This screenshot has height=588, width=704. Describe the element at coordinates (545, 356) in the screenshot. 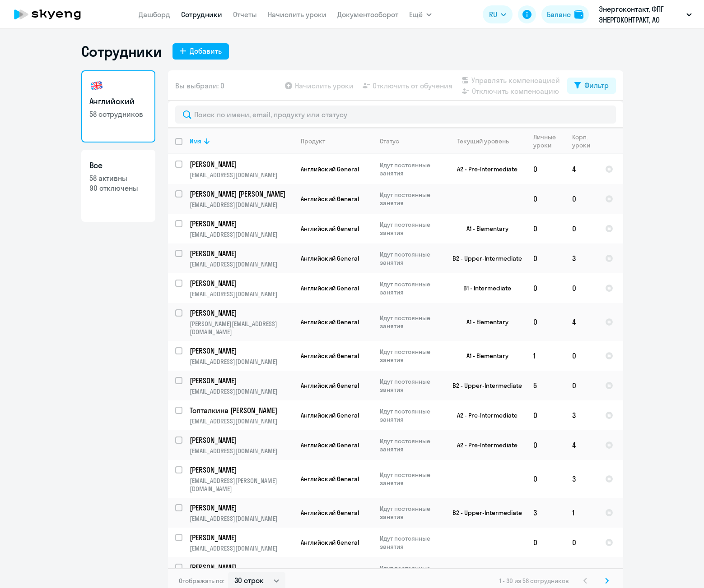

I see `td: 1` at that location.